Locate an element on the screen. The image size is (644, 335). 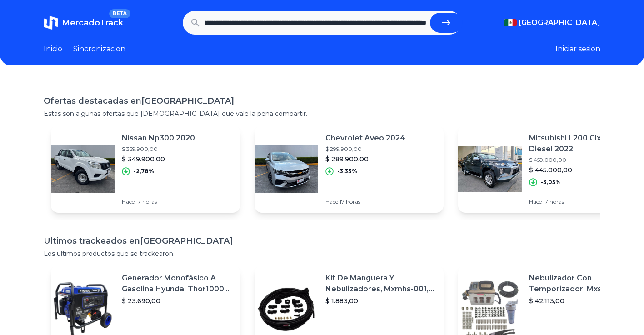
p: $ 23.690,00 is located at coordinates (178, 301).